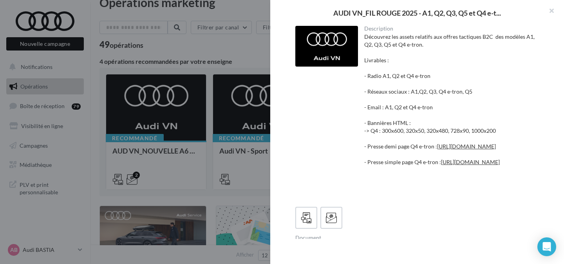  Describe the element at coordinates (356, 238) in the screenshot. I see `div: Document` at that location.